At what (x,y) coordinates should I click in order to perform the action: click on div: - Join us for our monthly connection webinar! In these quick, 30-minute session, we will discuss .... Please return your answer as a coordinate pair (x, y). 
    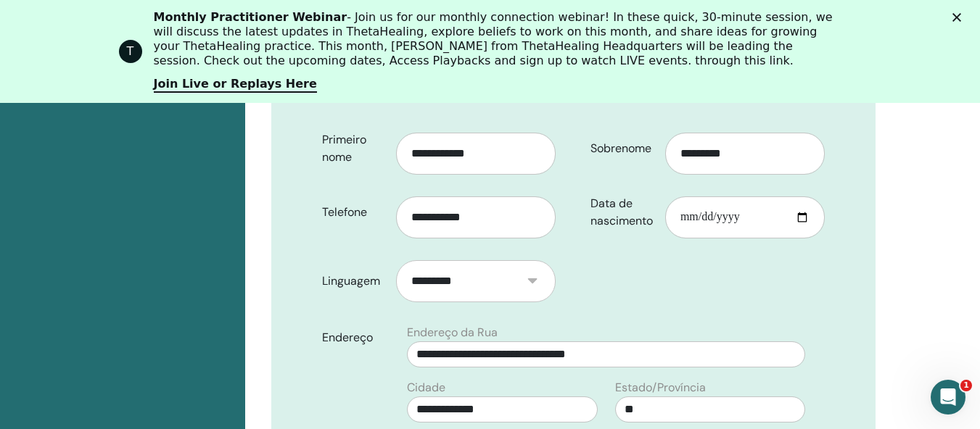
    Looking at the image, I should click on (496, 39).